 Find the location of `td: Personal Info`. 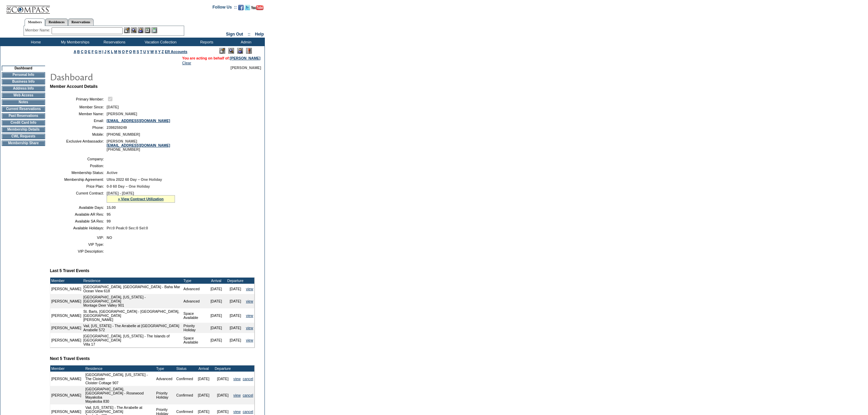

td: Personal Info is located at coordinates (23, 75).